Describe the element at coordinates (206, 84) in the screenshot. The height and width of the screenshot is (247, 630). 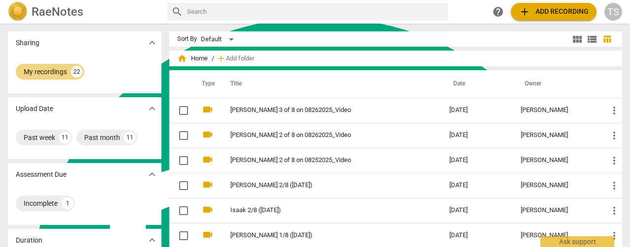
I see `th: Type` at that location.